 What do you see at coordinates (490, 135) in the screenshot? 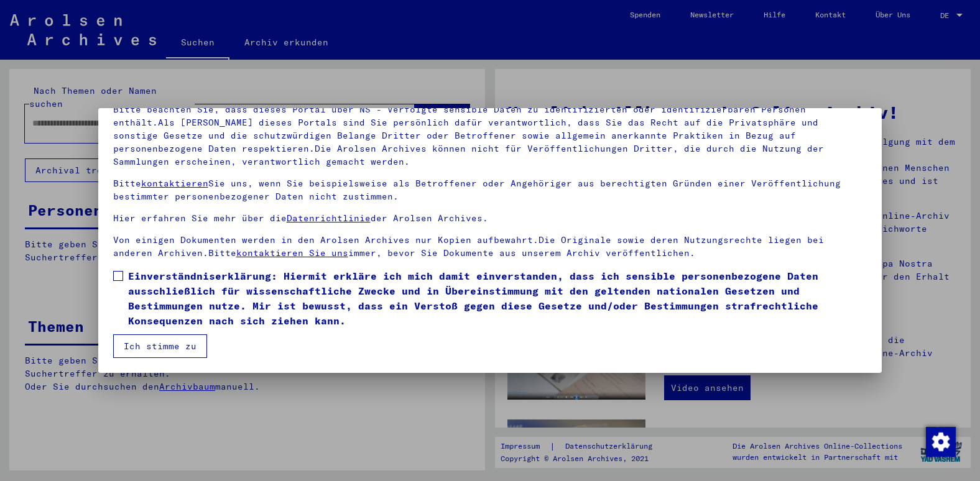
I see `p: Bitte beachten Sie, dass dieses Portal über NS - Verfolgte sensible Daten zu identifizierten oder...` at bounding box center [490, 135].